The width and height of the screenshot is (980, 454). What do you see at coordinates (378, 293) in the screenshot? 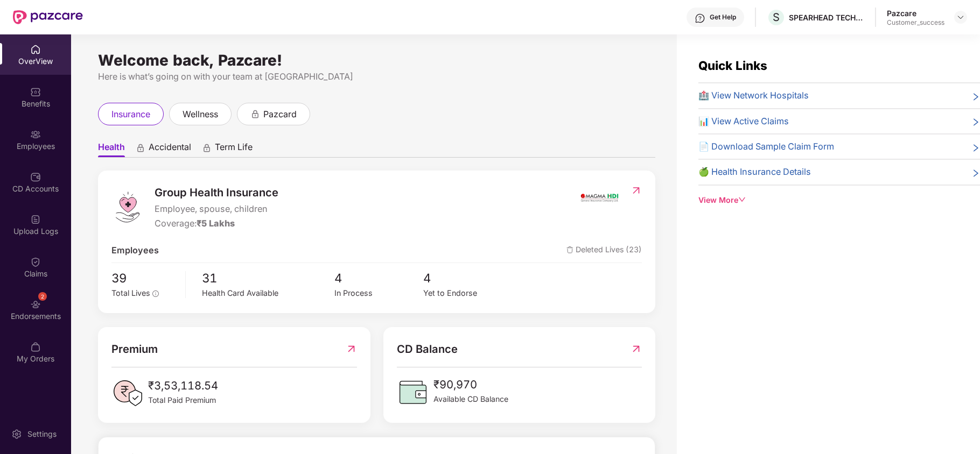
I see `div: In Process` at bounding box center [378, 293].